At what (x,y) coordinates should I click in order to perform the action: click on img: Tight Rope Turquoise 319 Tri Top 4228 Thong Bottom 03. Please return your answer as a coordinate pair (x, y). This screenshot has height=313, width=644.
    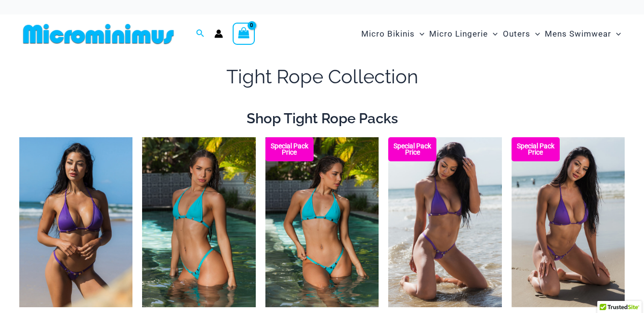
    Looking at the image, I should click on (199, 222).